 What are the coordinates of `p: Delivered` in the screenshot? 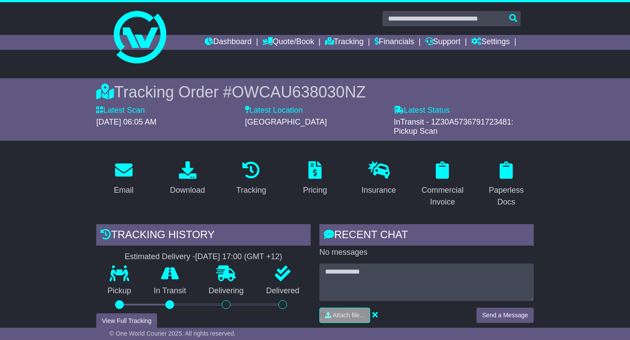 It's located at (283, 291).